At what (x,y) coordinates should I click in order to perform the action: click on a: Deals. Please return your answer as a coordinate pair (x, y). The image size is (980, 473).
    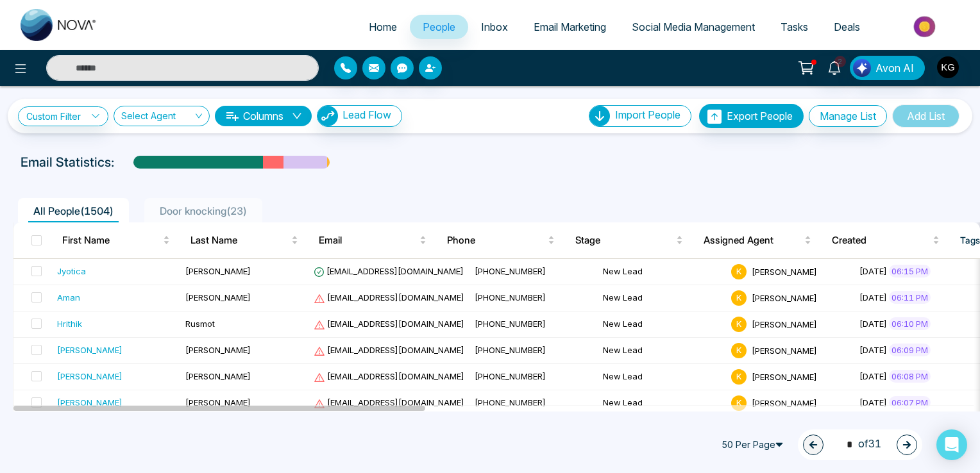
    Looking at the image, I should click on (846, 27).